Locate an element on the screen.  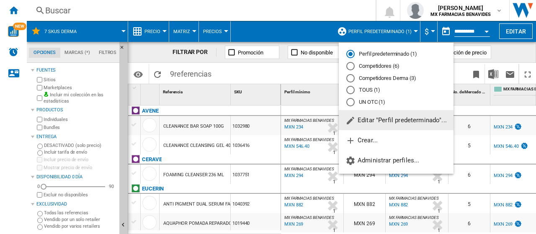
md-radio-button: TOUS (1) is located at coordinates (396, 90).